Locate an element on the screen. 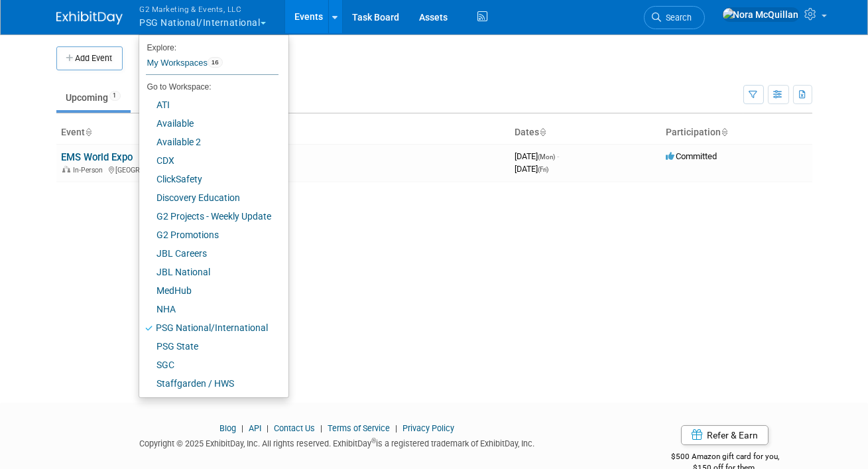  a: Refer & Earn is located at coordinates (725, 436).